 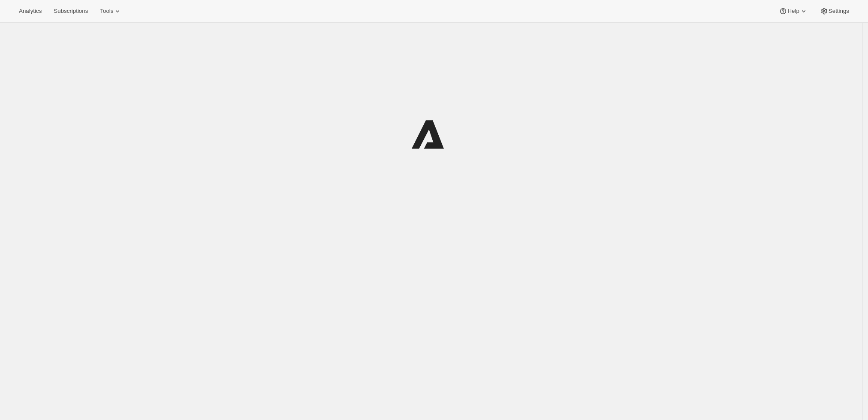 I want to click on span: Settings, so click(x=839, y=11).